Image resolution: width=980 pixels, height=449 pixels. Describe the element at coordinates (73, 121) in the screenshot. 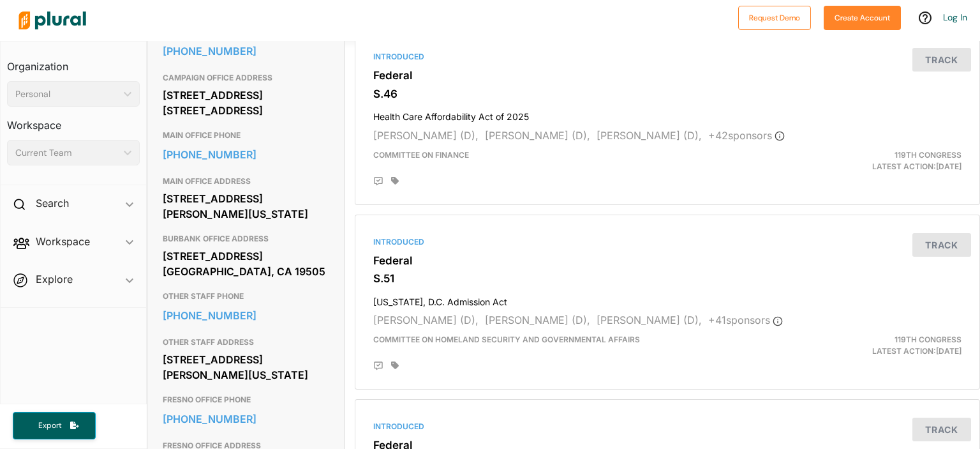

I see `h3: Workspace` at that location.